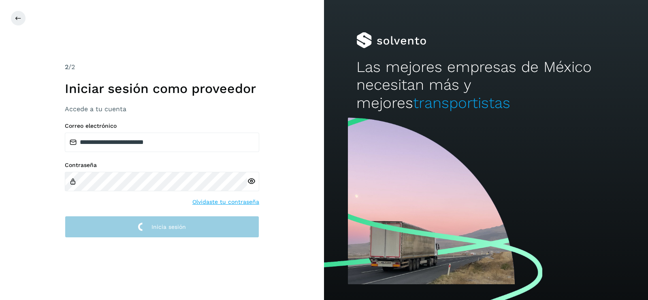  What do you see at coordinates (162, 227) in the screenshot?
I see `button: Inicia sesión` at bounding box center [162, 227].